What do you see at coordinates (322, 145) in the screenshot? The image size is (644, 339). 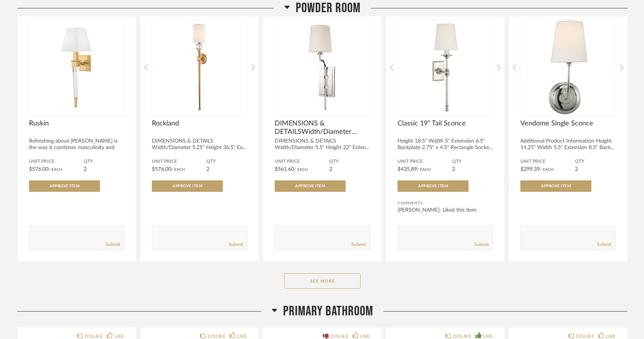 I see `div: DIMENSIONS & DETAILS Width/Diameter 5.5" Height 22" Exten...` at bounding box center [322, 145].